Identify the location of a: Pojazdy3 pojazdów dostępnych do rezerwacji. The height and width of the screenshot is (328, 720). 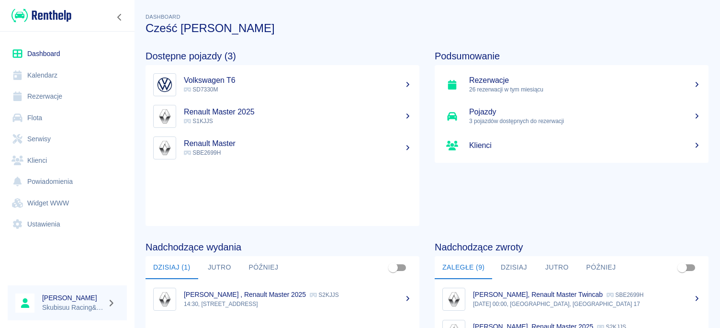
(572, 116).